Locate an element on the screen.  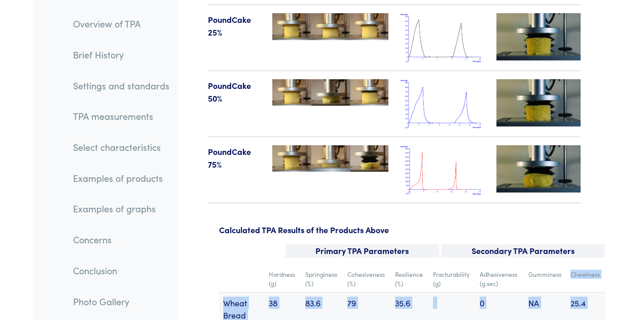
img: poundcake_tpa_25.png is located at coordinates (443, 37).